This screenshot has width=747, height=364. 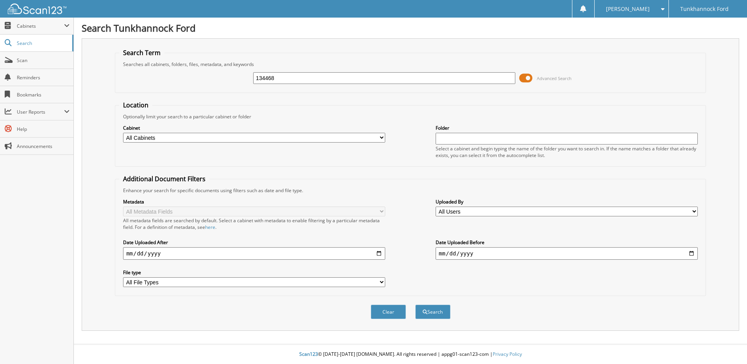 What do you see at coordinates (254, 242) in the screenshot?
I see `label: Date Uploaded After` at bounding box center [254, 242].